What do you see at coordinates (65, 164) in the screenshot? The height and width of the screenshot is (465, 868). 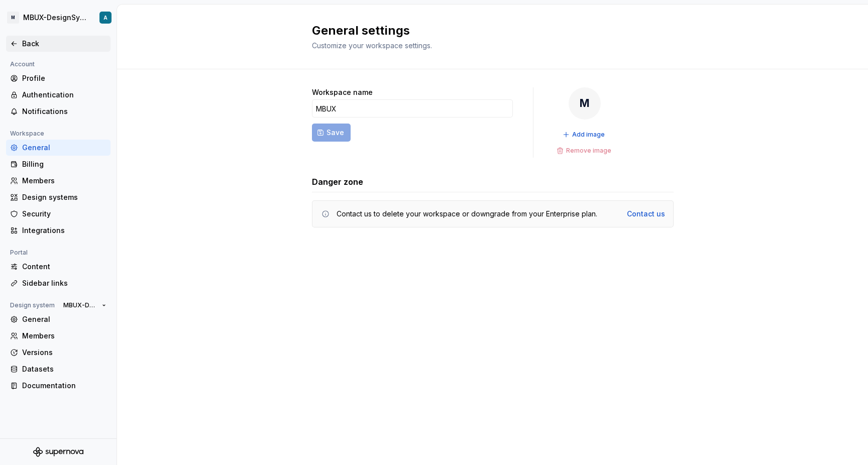 I see `div: Billing` at bounding box center [65, 164].